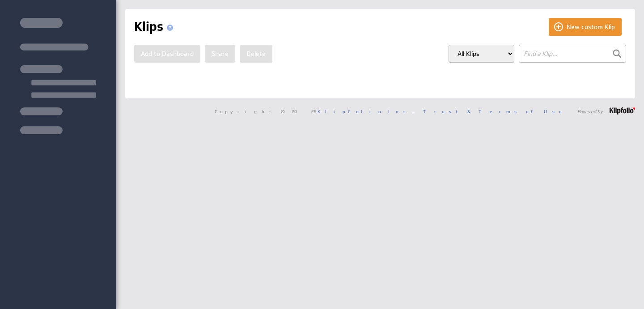  What do you see at coordinates (220, 54) in the screenshot?
I see `button: Share` at bounding box center [220, 54].